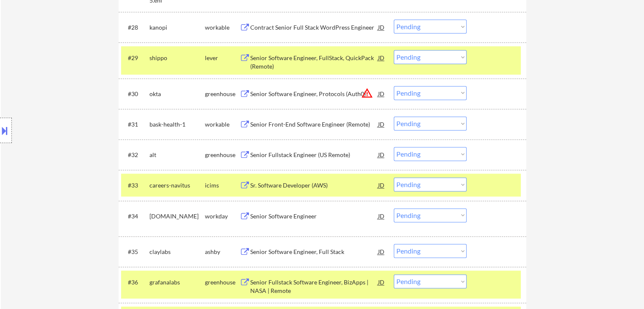 The image size is (644, 309). What do you see at coordinates (135, 282) in the screenshot?
I see `div: #36` at bounding box center [135, 282].